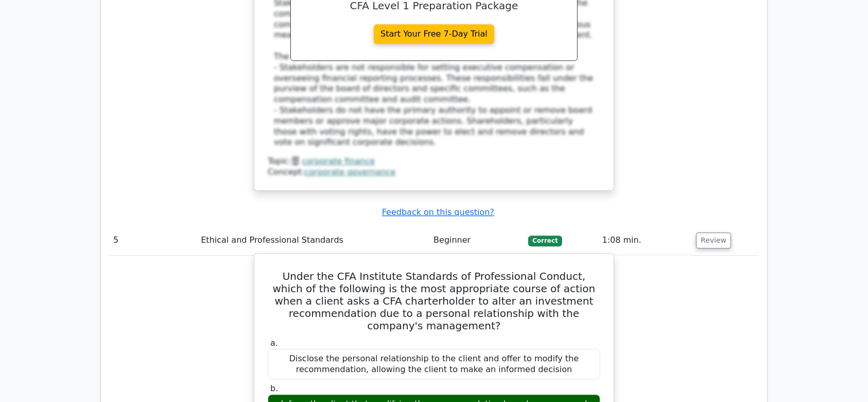 This screenshot has height=402, width=868. Describe the element at coordinates (274, 342) in the screenshot. I see `span: a.` at that location.